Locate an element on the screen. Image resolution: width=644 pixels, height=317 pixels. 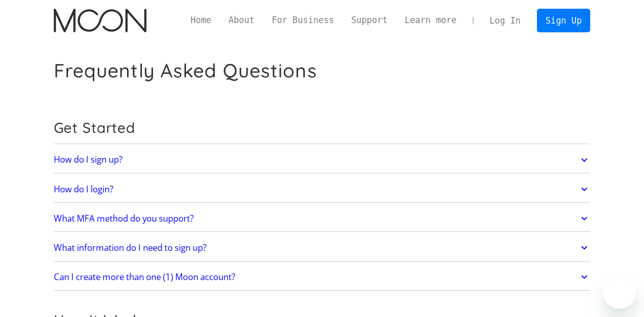
a: Home is located at coordinates (201, 20).